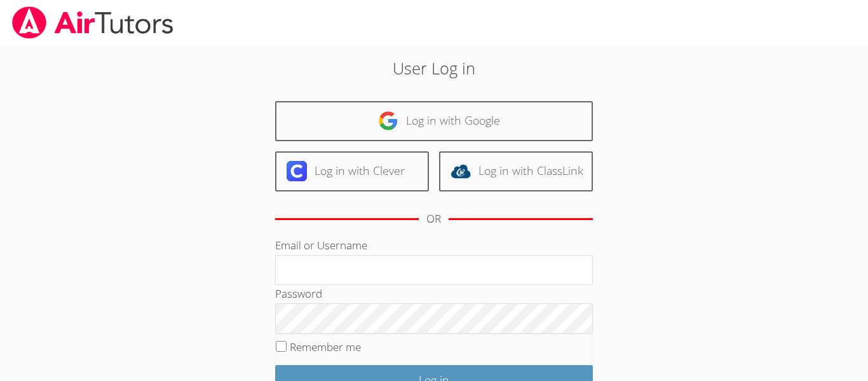 This screenshot has width=868, height=381. Describe the element at coordinates (299, 293) in the screenshot. I see `label: Password` at that location.